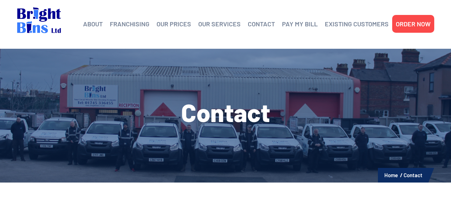 Image resolution: width=451 pixels, height=211 pixels. I want to click on h1: Contact, so click(226, 112).